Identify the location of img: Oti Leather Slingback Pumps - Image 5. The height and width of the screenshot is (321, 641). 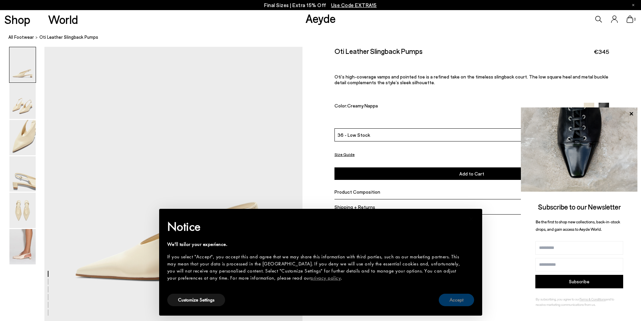
(23, 210).